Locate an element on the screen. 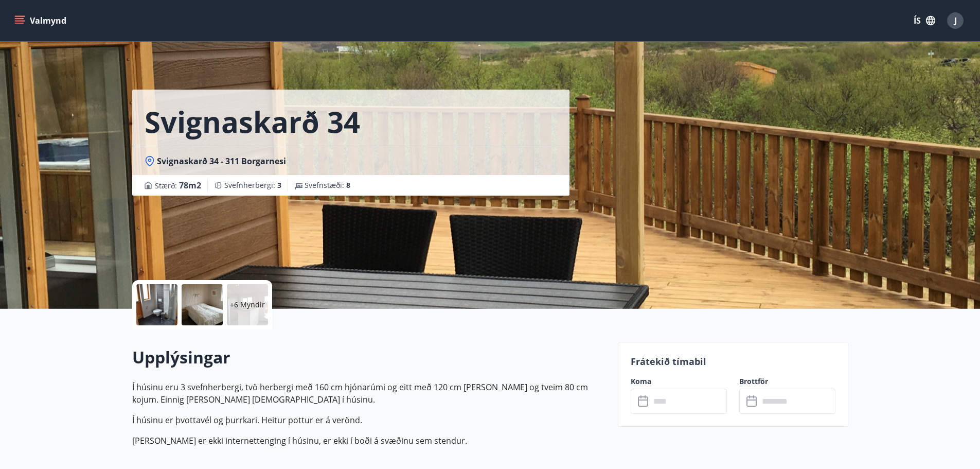 This screenshot has width=980, height=469. button: J is located at coordinates (956, 21).